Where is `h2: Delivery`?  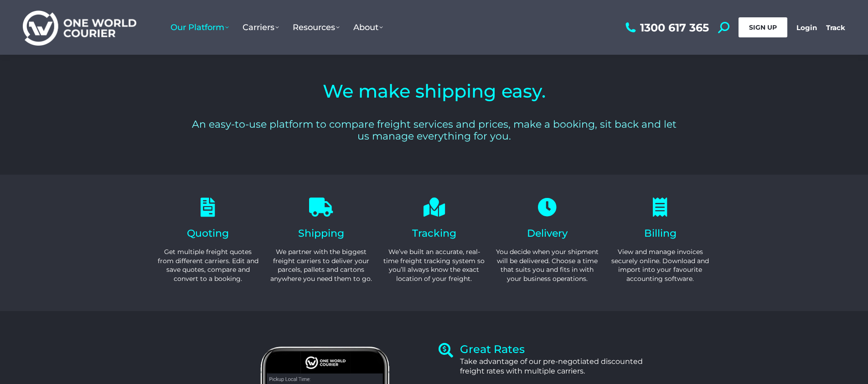 h2: Delivery is located at coordinates (547, 233).